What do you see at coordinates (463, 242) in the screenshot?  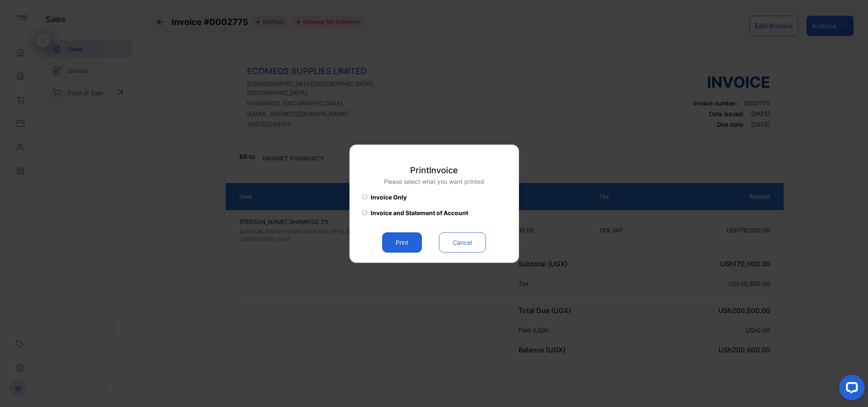 I see `button: Cancel` at bounding box center [463, 242].